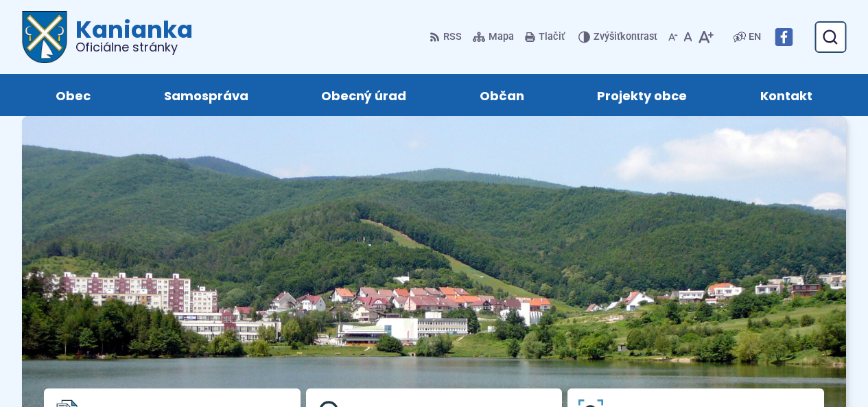 This screenshot has width=868, height=407. Describe the element at coordinates (206, 95) in the screenshot. I see `span: Samospráva` at that location.